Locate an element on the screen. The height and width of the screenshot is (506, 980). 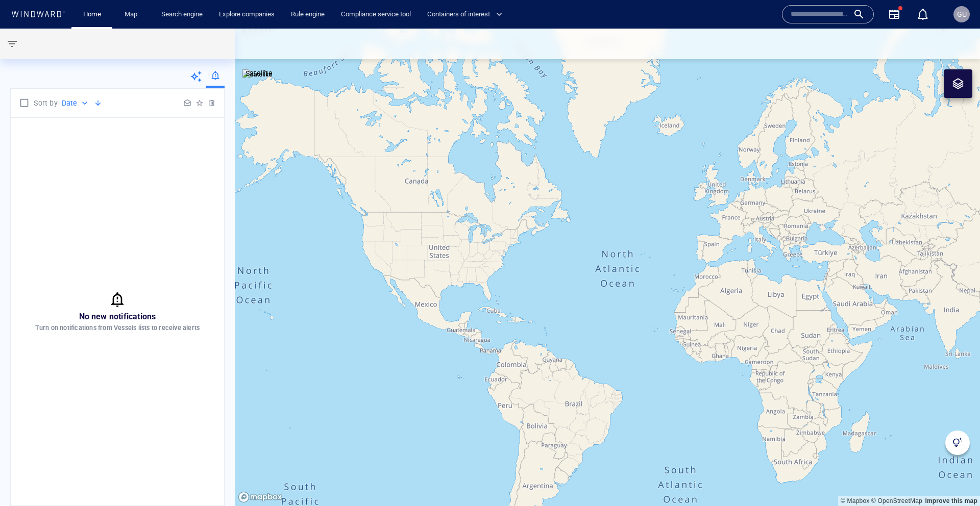
a: Compliance service tool is located at coordinates (376, 14).